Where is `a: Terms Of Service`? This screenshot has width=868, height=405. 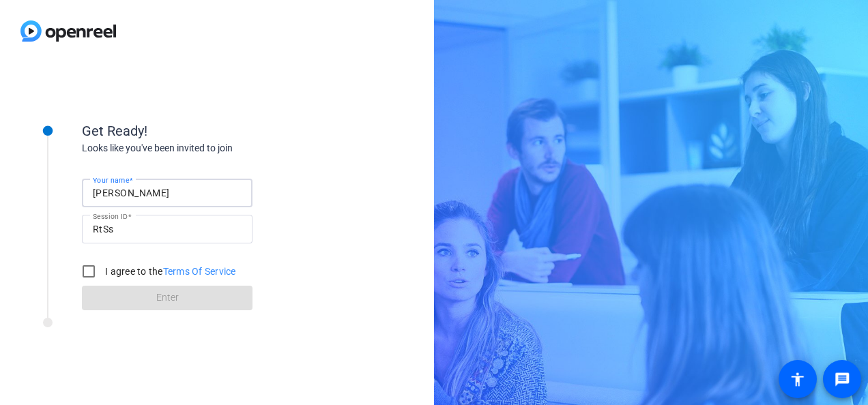 a: Terms Of Service is located at coordinates (199, 271).